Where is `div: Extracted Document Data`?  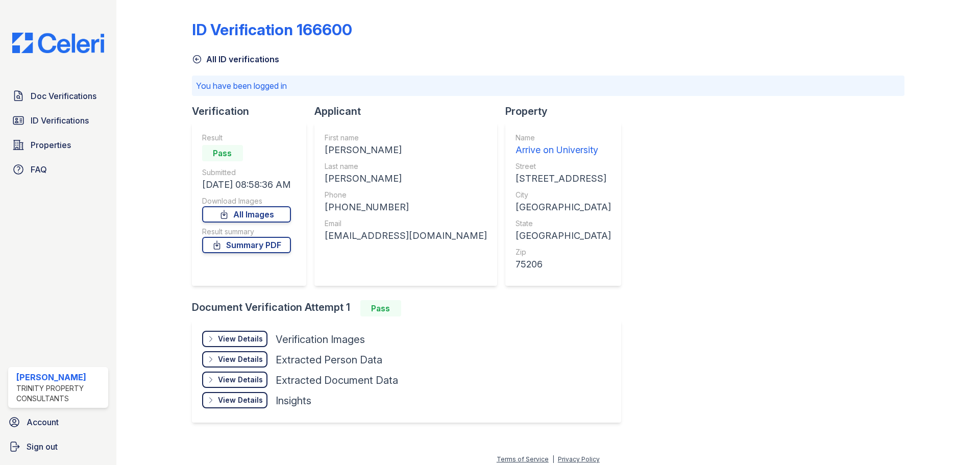
div: Extracted Document Data is located at coordinates (337, 380).